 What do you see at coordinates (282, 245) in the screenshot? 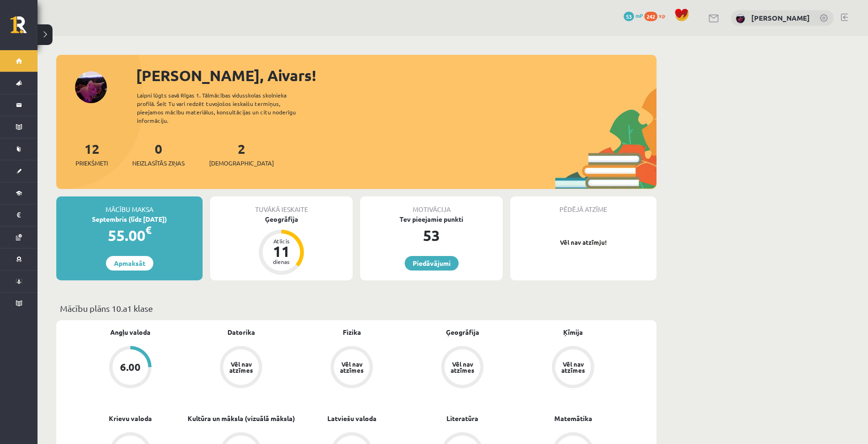
I see `a: Ģeogrāfija Atlicis 11 dienas` at bounding box center [282, 245].